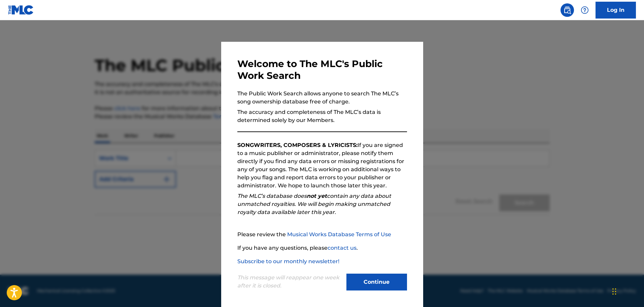  I want to click on p: If you are signed to a music publisher or administrator, please notify them directly if you find ..., so click(322, 166).